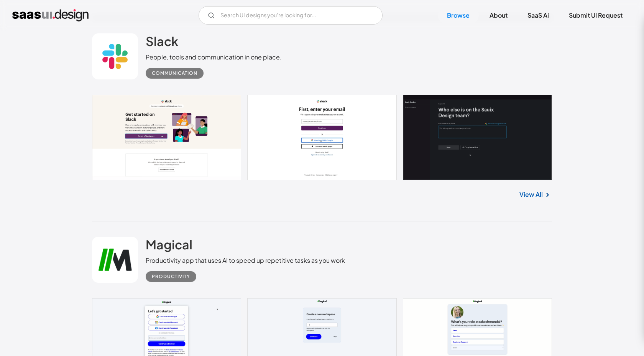 This screenshot has height=356, width=644. Describe the element at coordinates (531, 194) in the screenshot. I see `a: View All` at that location.